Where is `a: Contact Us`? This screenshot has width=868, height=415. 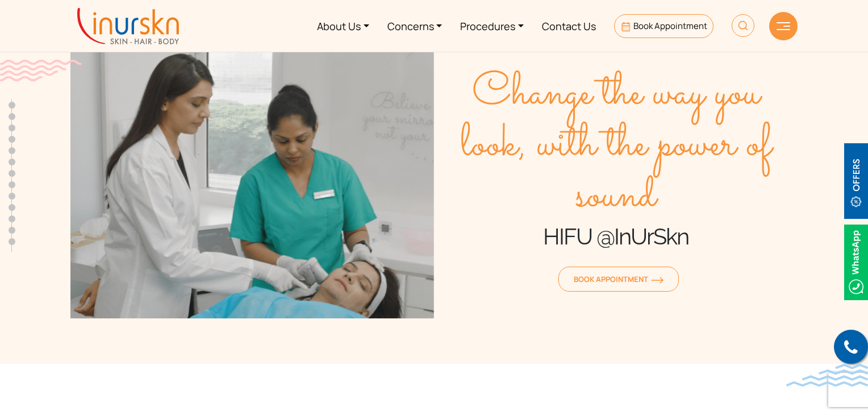
a: Contact Us is located at coordinates (568, 26).